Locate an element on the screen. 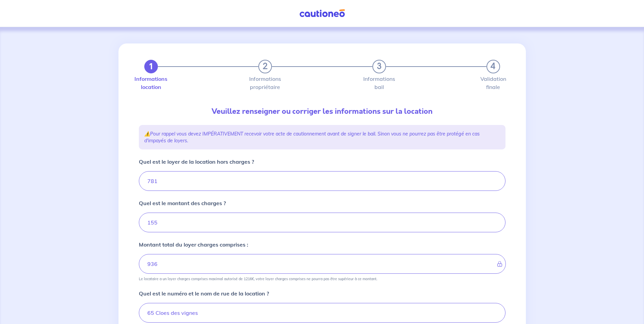  p: Quel est le montant des charges ? is located at coordinates (182, 203).